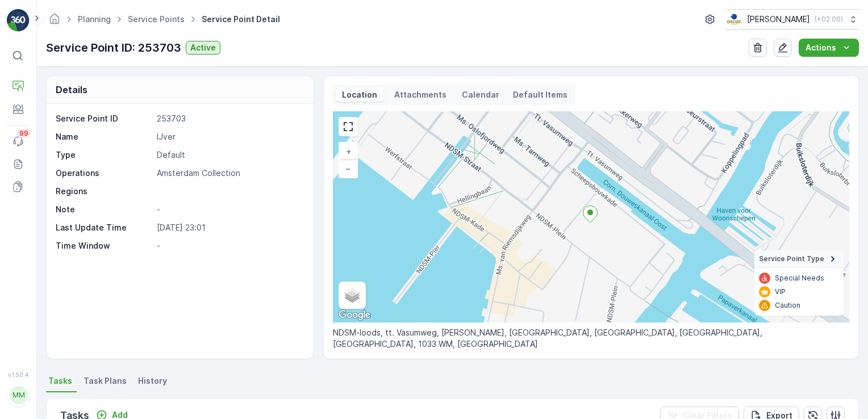  What do you see at coordinates (18, 375) in the screenshot?
I see `span: v 1.50.4` at bounding box center [18, 375].